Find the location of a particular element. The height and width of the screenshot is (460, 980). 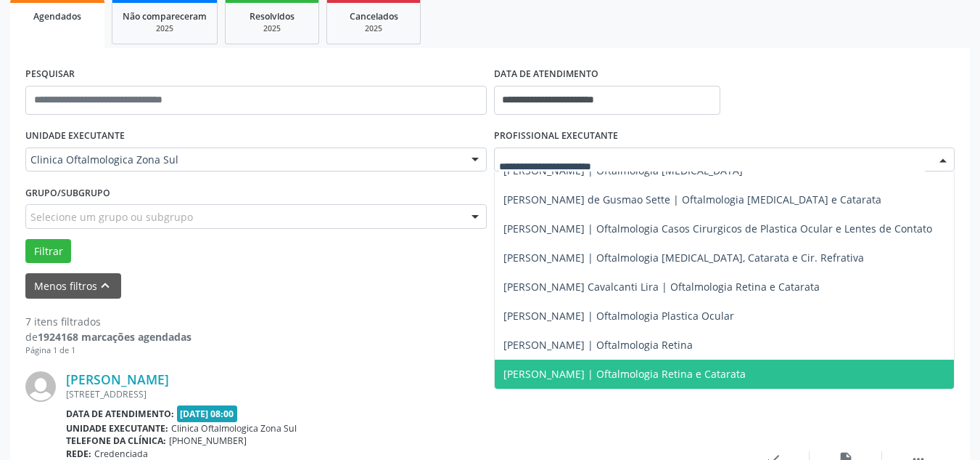

span: Não compareceram is located at coordinates (164, 16).